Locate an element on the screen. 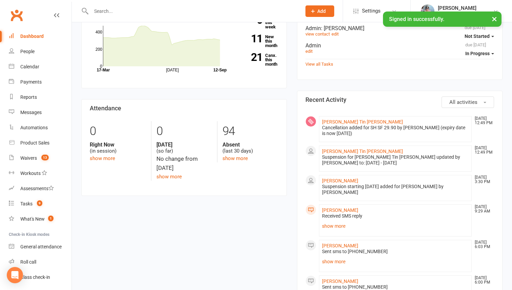  a: People is located at coordinates (40, 51).